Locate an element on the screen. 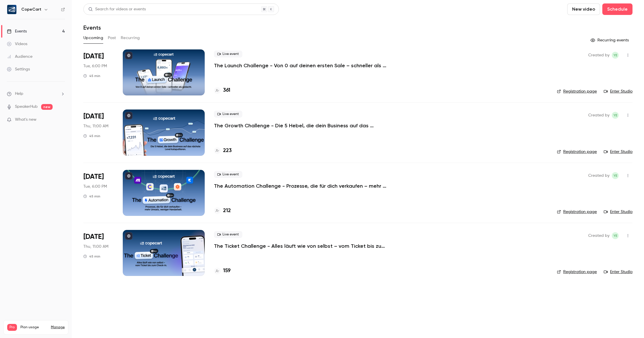 This screenshot has width=644, height=338. a: 223 is located at coordinates (223, 150).